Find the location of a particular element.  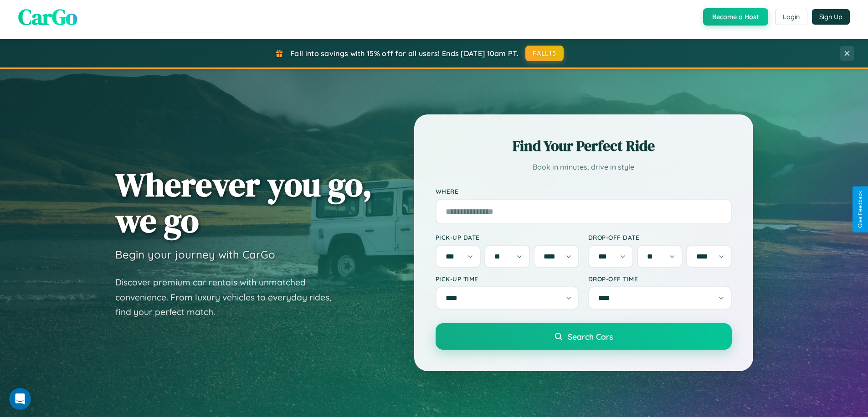

label: Drop-off Time is located at coordinates (660, 279).